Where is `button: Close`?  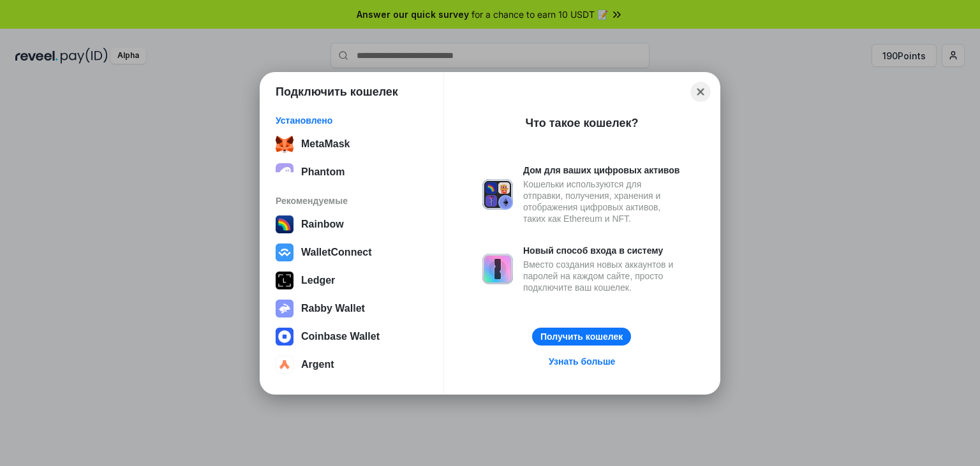
button: Close is located at coordinates (701, 91).